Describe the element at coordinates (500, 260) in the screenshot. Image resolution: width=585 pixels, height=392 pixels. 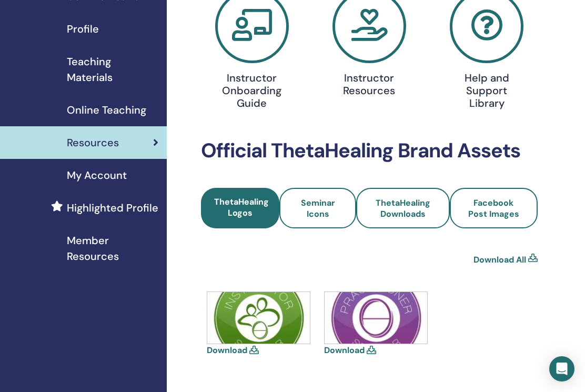
I see `a: Download All` at that location.